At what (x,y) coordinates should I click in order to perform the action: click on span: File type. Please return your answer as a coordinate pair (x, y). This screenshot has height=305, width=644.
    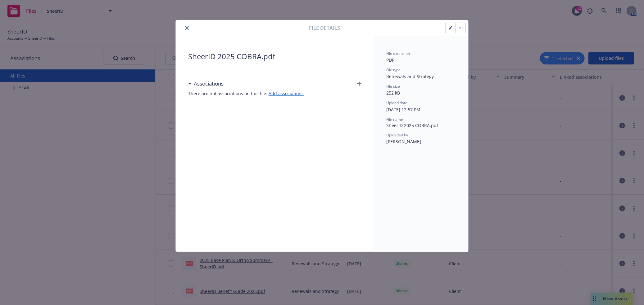
    Looking at the image, I should click on (393, 70).